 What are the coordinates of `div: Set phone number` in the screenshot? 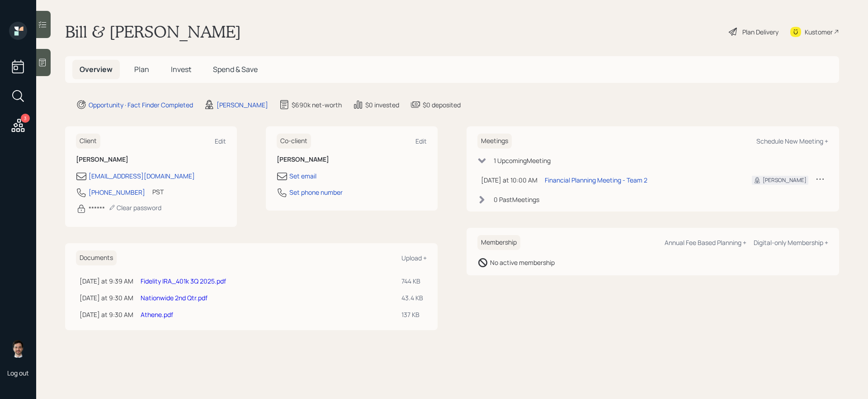 It's located at (316, 192).